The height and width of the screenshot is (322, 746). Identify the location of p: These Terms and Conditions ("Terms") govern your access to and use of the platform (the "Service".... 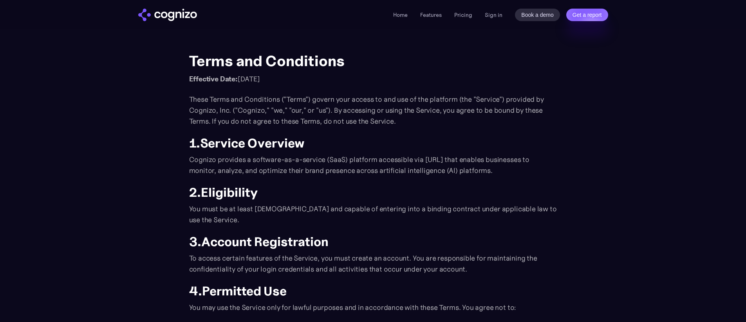
(373, 110).